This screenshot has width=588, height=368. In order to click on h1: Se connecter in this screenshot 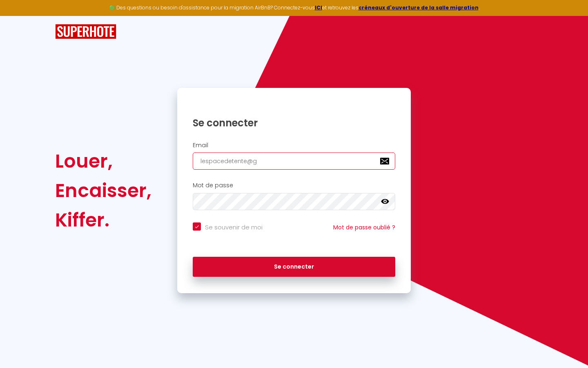, I will do `click(294, 123)`.